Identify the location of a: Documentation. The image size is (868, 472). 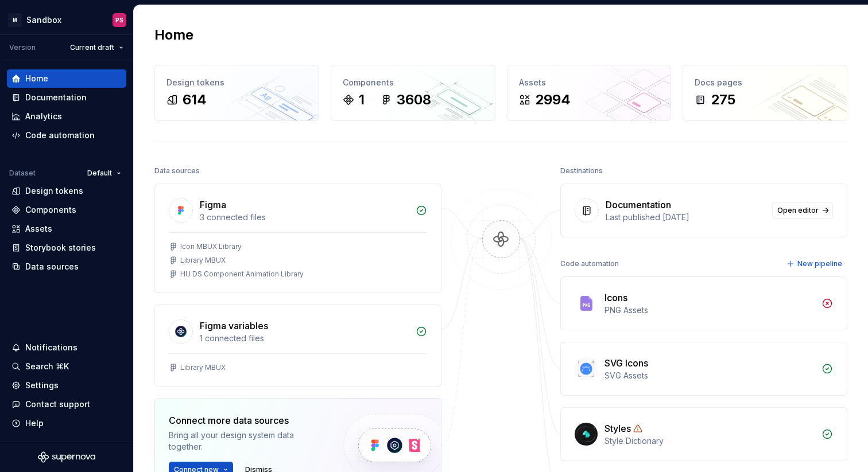
(66, 97).